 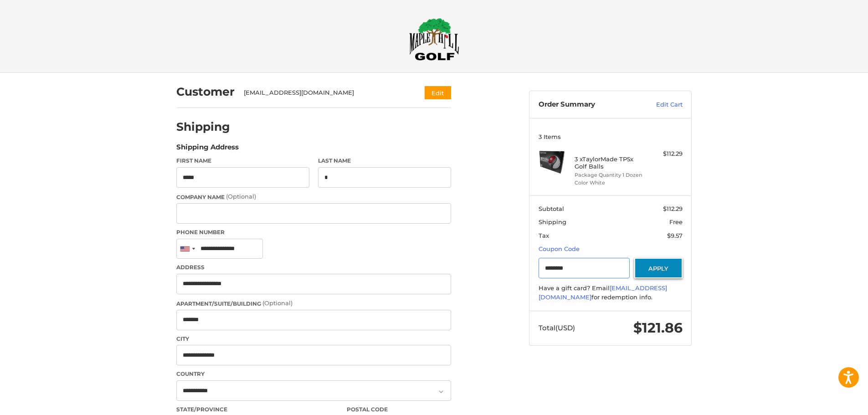 I want to click on span: Free, so click(x=676, y=222).